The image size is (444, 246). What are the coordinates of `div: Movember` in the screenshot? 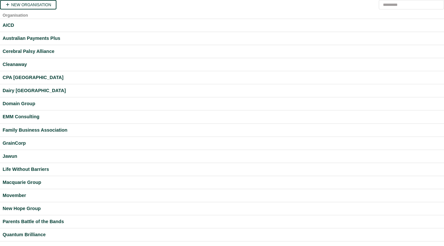 It's located at (222, 195).